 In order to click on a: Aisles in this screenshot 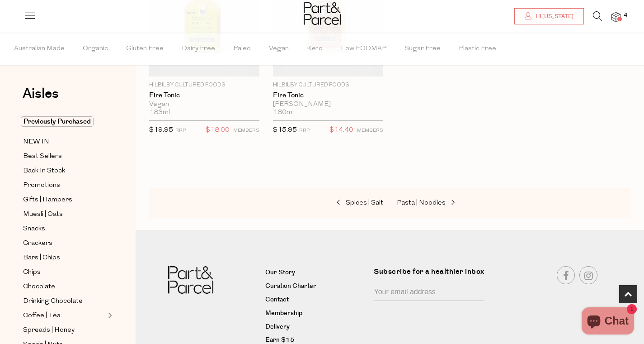, I will do `click(41, 98)`.